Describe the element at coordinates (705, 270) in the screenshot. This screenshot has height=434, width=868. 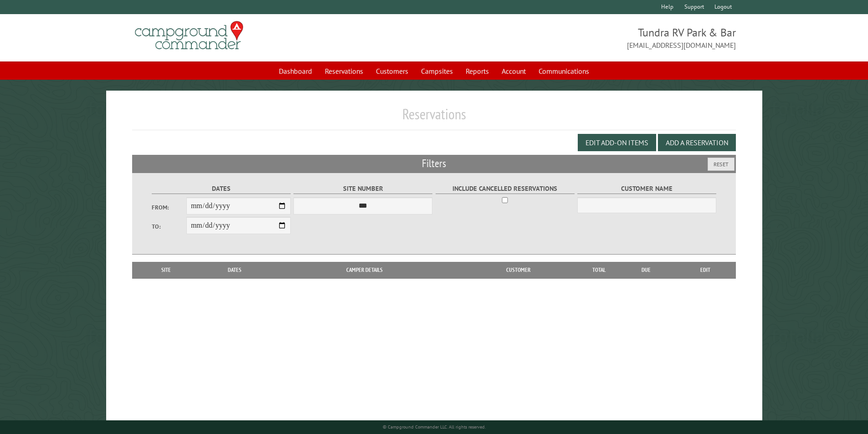
I see `th: Edit` at that location.